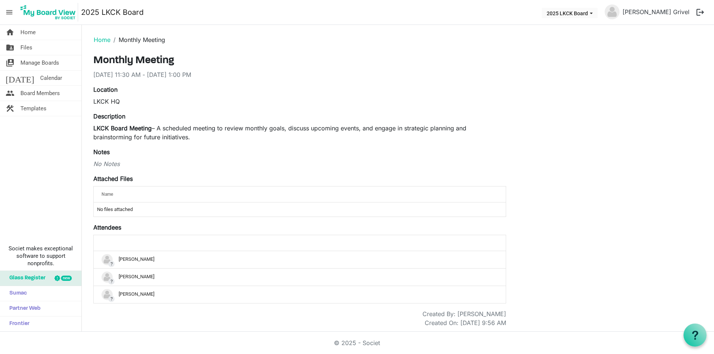 The image size is (714, 354). I want to click on label: Attendees, so click(107, 227).